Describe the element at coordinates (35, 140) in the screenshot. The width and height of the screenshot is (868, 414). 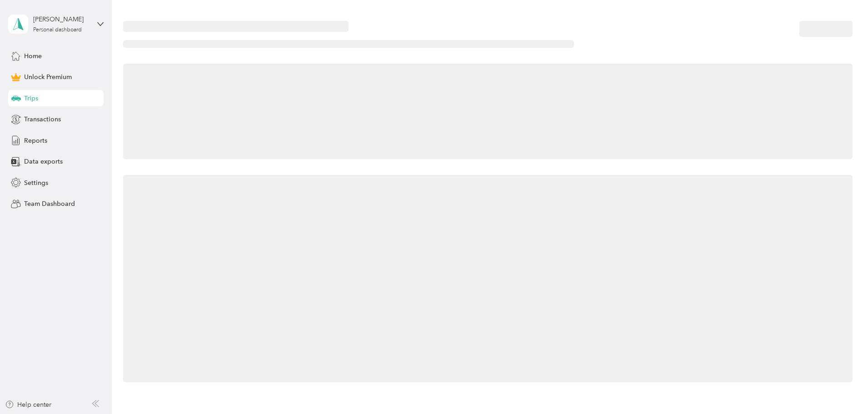
I see `span: Reports` at that location.